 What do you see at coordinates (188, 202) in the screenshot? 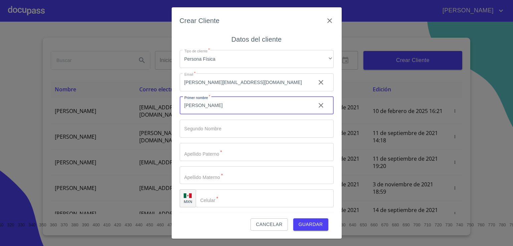
I see `p: MXN` at bounding box center [188, 202].